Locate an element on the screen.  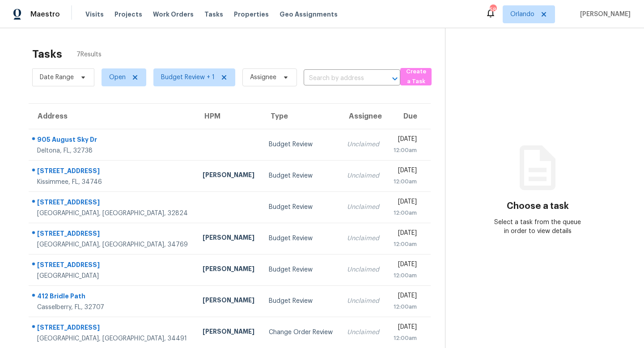
span: Assignee is located at coordinates (263, 77).